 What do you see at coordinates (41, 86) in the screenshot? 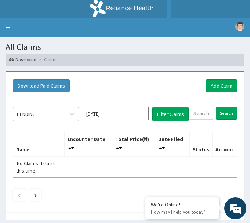
I see `button: Download Paid Claims` at bounding box center [41, 86].